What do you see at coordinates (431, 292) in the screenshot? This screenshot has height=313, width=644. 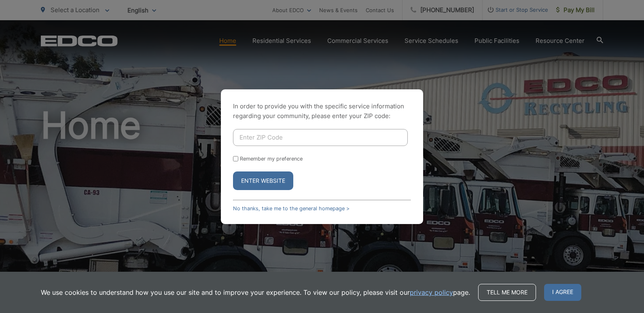 I see `a: privacy policy` at bounding box center [431, 292].